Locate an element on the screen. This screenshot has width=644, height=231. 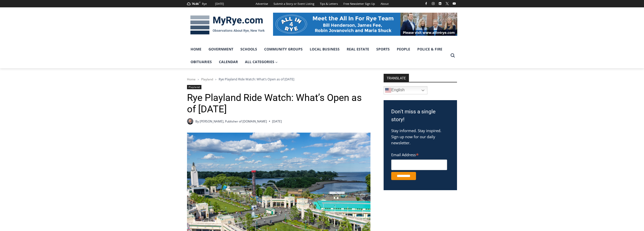
span: 76.66 is located at coordinates (195, 4).